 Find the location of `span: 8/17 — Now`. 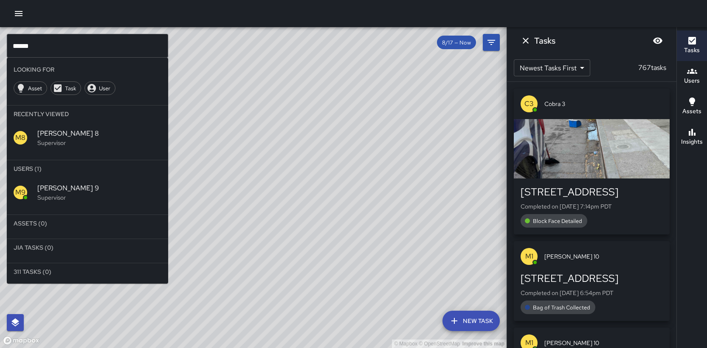

span: 8/17 — Now is located at coordinates (456, 42).